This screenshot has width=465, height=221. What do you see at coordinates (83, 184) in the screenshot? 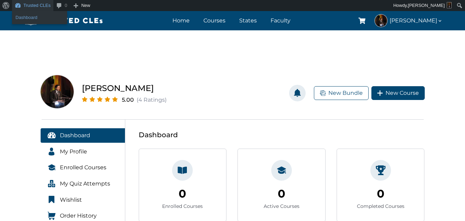
I see `a: My Quiz Attempts` at bounding box center [83, 184].